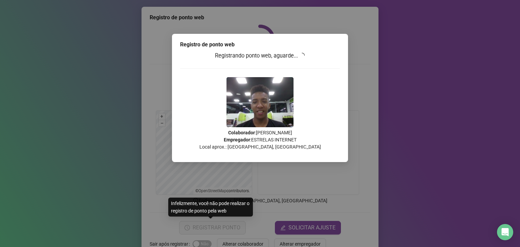 This screenshot has height=247, width=520. What do you see at coordinates (302, 55) in the screenshot?
I see `span: loading` at bounding box center [302, 55].